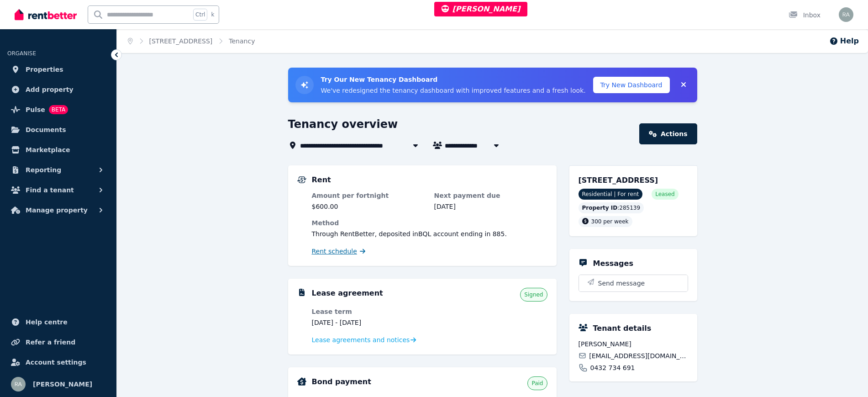 Image resolution: width=868 pixels, height=397 pixels. What do you see at coordinates (611, 194) in the screenshot?
I see `span: Residential | For rent` at bounding box center [611, 194].